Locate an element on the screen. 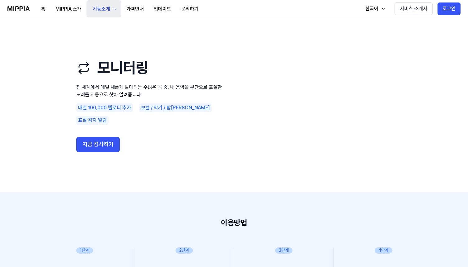 The image size is (468, 267). a: MIPPIA 소개 is located at coordinates (68, 9).